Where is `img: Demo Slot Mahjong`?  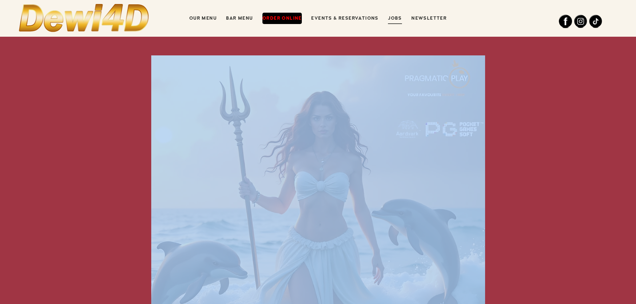
img: Demo Slot Mahjong is located at coordinates (84, 18).